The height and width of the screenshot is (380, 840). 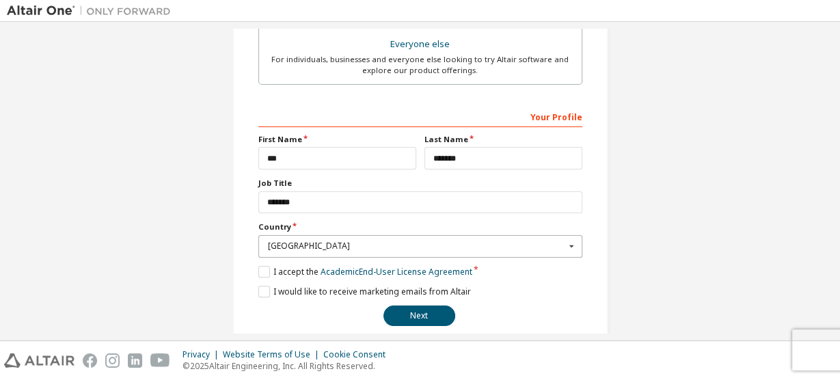 What do you see at coordinates (160, 360) in the screenshot?
I see `img: youtube.svg` at bounding box center [160, 360].